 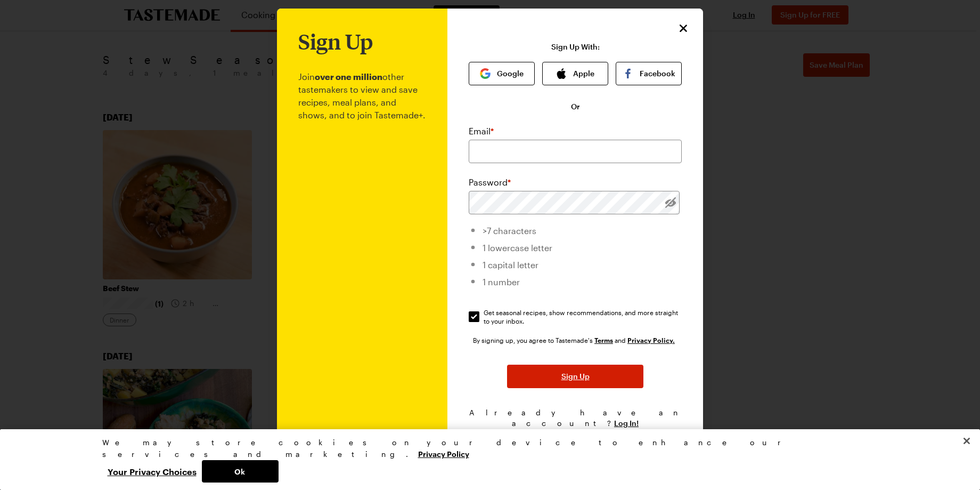 I want to click on div: Privacy, so click(x=486, y=459).